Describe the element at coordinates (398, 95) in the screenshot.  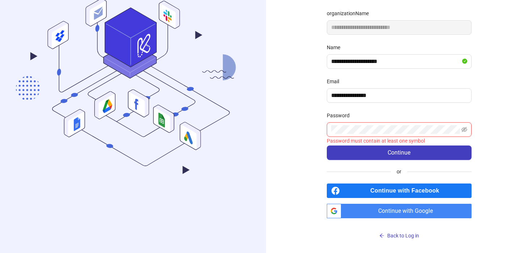
I see `input: Email` at that location.